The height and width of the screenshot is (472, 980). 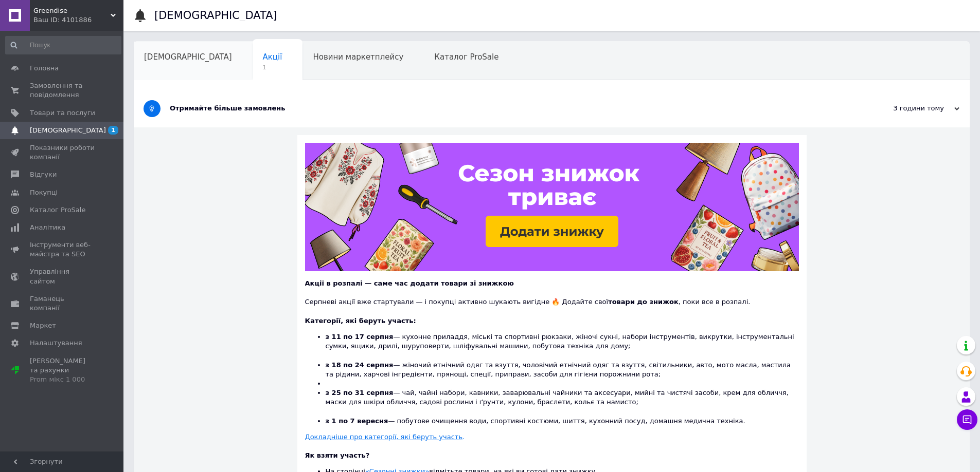 What do you see at coordinates (62, 113) in the screenshot?
I see `span: Товари та послуги` at bounding box center [62, 113].